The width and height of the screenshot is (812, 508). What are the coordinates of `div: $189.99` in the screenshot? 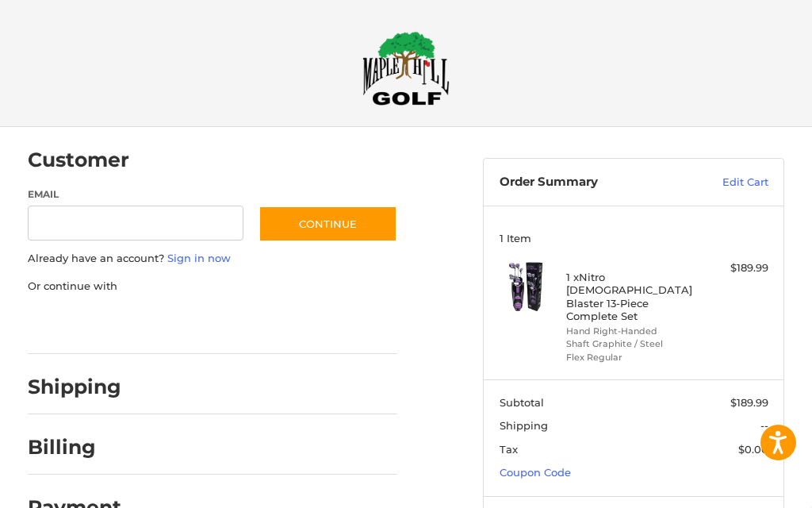 It's located at (734, 268).